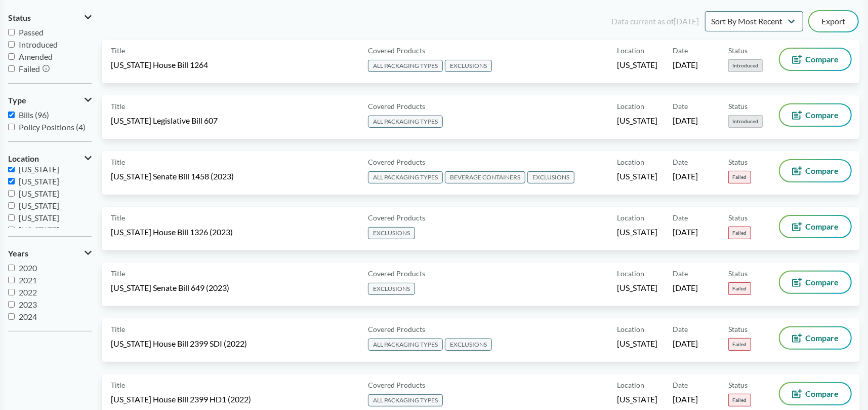 The width and height of the screenshot is (868, 410). What do you see at coordinates (31, 32) in the screenshot?
I see `span: Passed` at bounding box center [31, 32].